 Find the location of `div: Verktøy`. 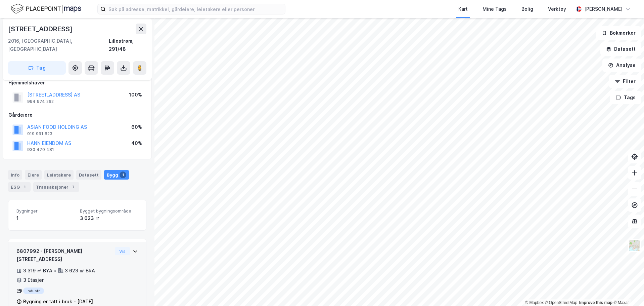

div: Verktøy is located at coordinates (557, 9).